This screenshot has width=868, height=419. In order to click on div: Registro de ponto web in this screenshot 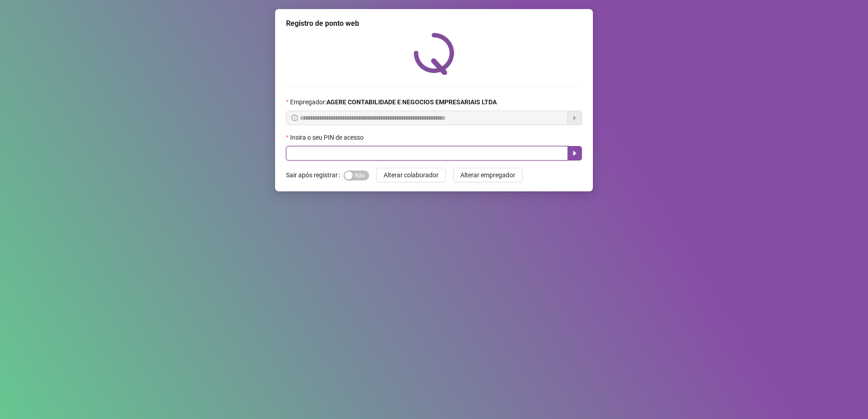, I will do `click(434, 24)`.